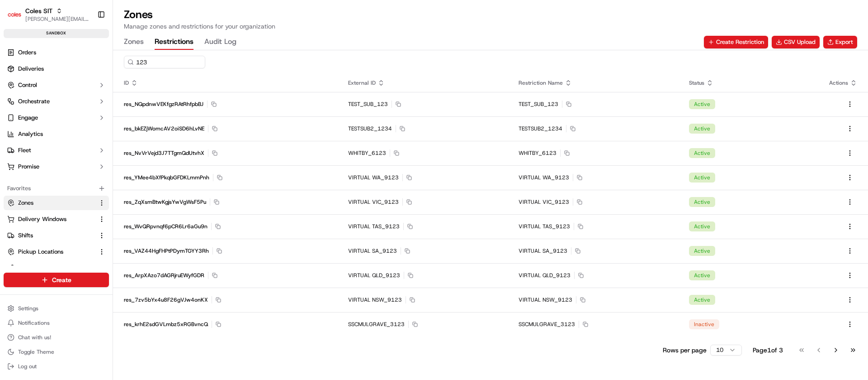 This screenshot has width=868, height=380. I want to click on button: Request Logs, so click(56, 268).